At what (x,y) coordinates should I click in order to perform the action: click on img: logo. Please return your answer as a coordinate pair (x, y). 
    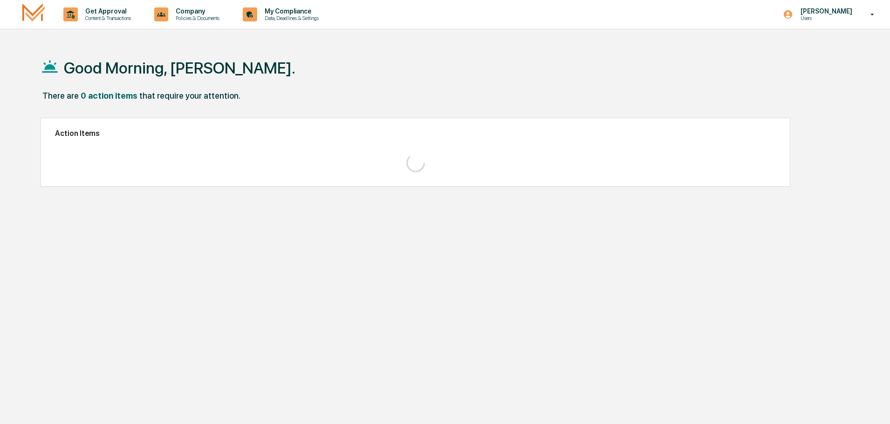
    Looking at the image, I should click on (34, 14).